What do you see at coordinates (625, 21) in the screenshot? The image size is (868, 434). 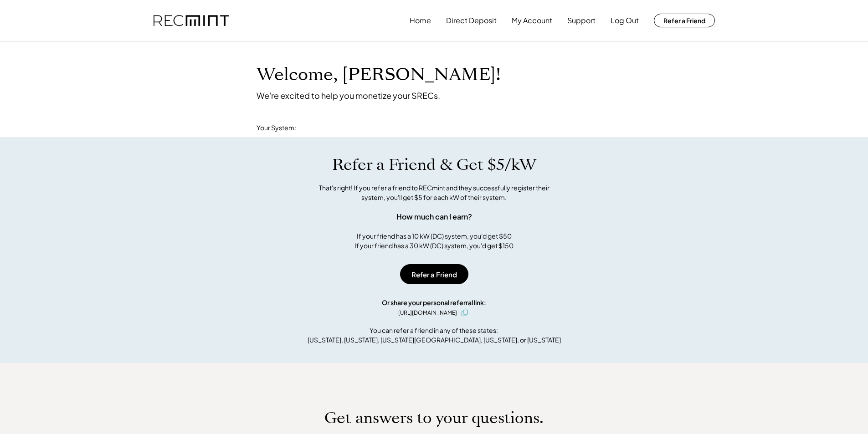 I see `button: Log Out` at bounding box center [625, 21].